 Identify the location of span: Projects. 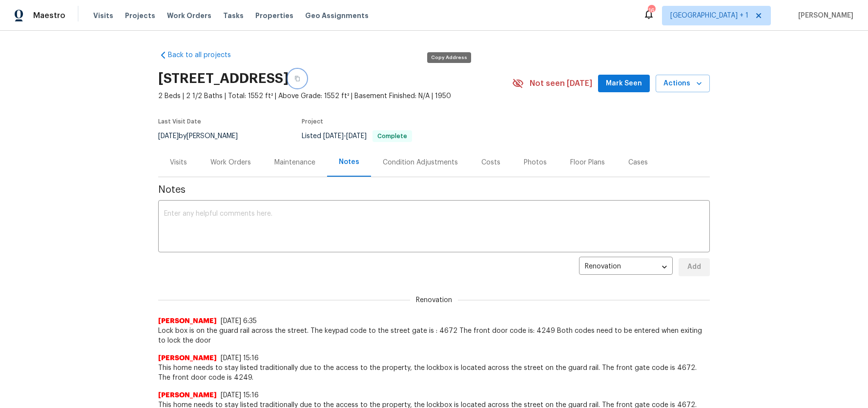
(140, 16).